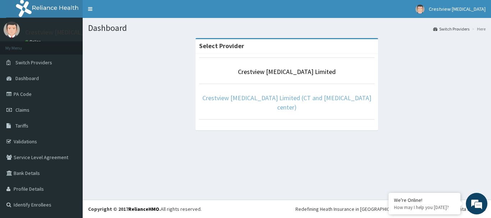  I want to click on li: Here, so click(478, 29).